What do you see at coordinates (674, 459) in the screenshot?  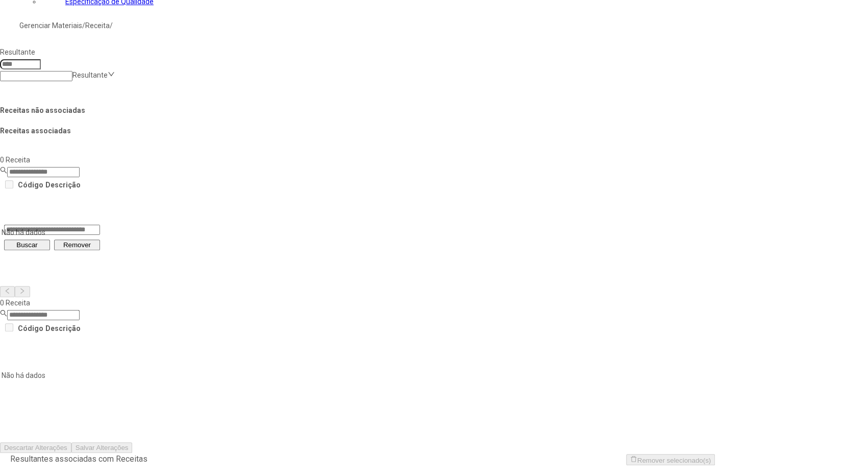 I see `span: Remover selecionado(s)` at bounding box center [674, 459].